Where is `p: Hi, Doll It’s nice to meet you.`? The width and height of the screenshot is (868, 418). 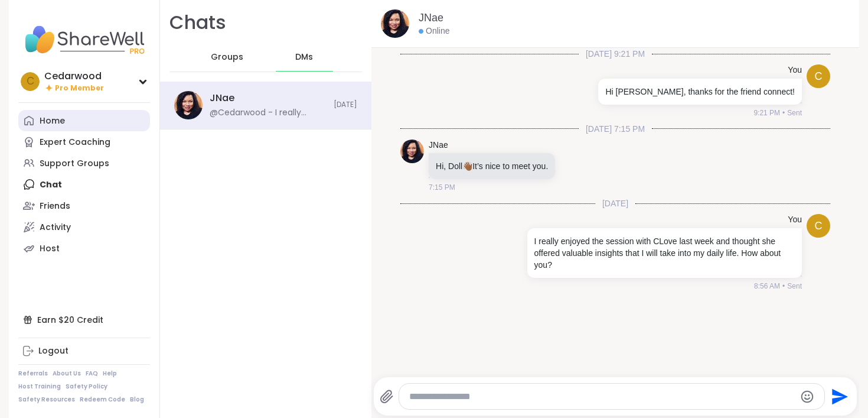
p: Hi, Doll It’s nice to meet you. is located at coordinates (493, 167).